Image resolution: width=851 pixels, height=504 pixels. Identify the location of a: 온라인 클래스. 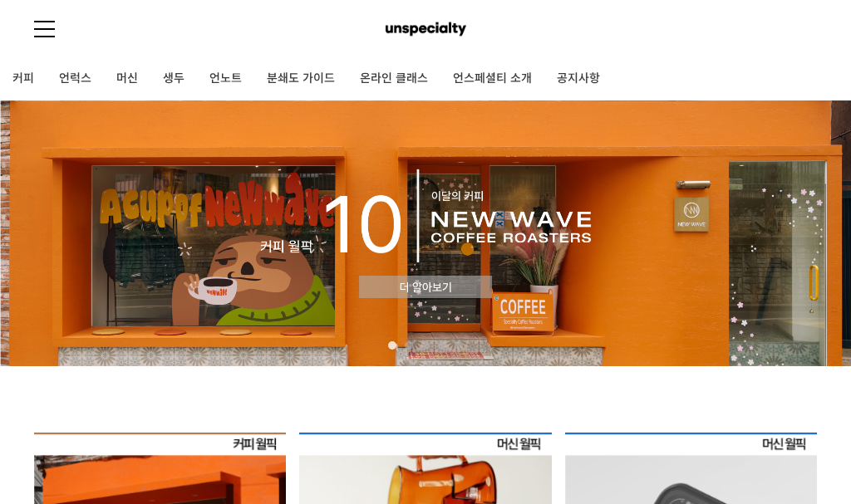
(393, 79).